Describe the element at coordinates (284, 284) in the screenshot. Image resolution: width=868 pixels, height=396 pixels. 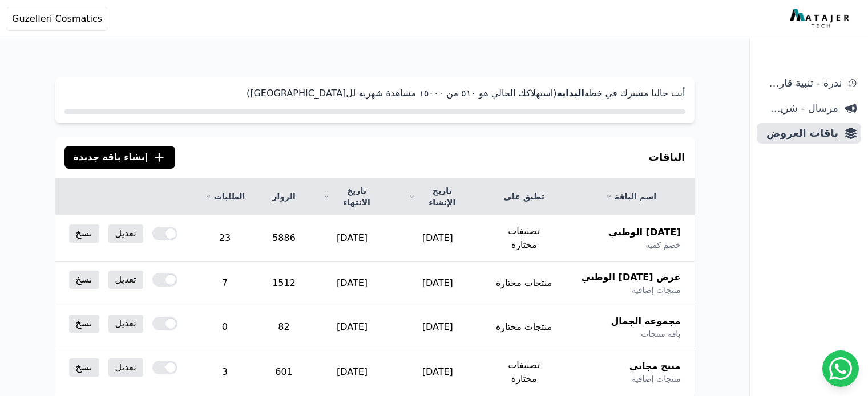
I see `td: 1512` at that location.